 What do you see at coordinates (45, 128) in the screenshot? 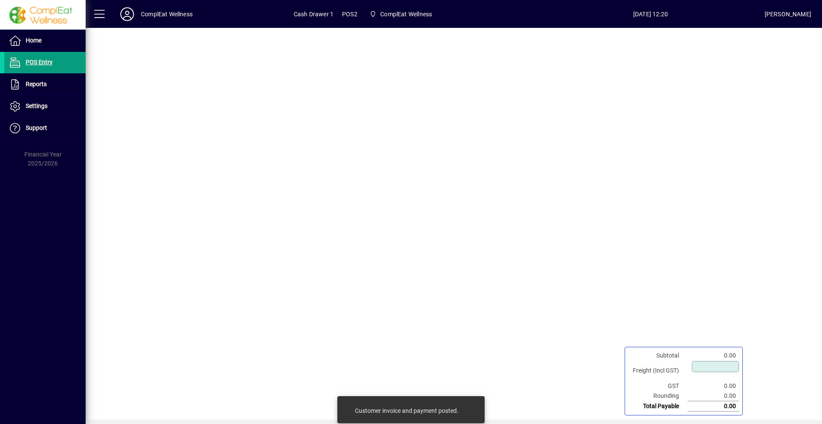
I see `a: Support` at bounding box center [45, 128].